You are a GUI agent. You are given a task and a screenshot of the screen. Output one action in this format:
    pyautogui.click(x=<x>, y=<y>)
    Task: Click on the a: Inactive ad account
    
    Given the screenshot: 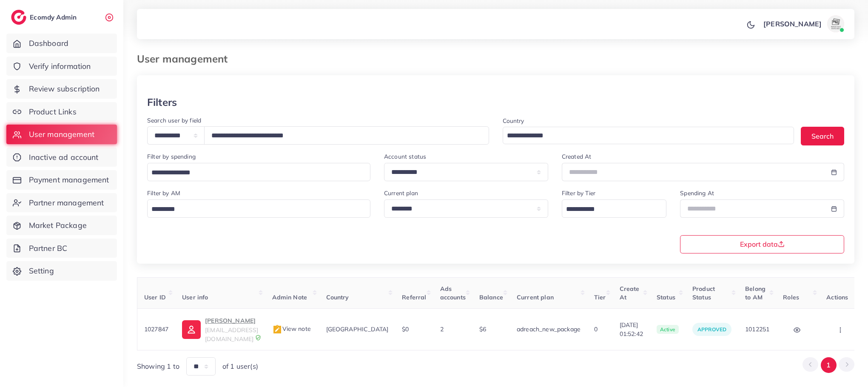 What is the action you would take?
    pyautogui.click(x=61, y=157)
    